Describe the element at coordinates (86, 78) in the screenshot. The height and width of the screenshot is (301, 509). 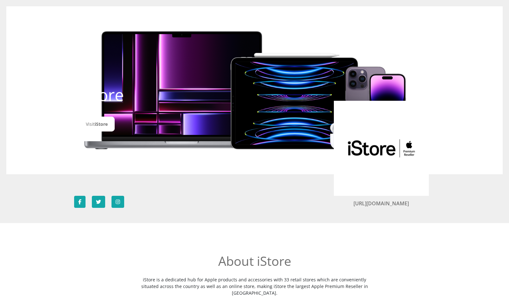
I see `a: STORES` at that location.